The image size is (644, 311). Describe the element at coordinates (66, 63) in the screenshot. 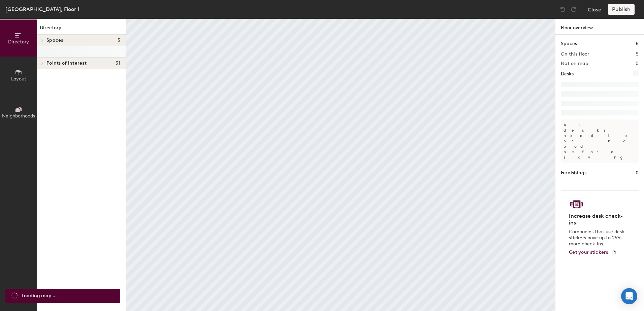

I see `span: Points of interest` at that location.